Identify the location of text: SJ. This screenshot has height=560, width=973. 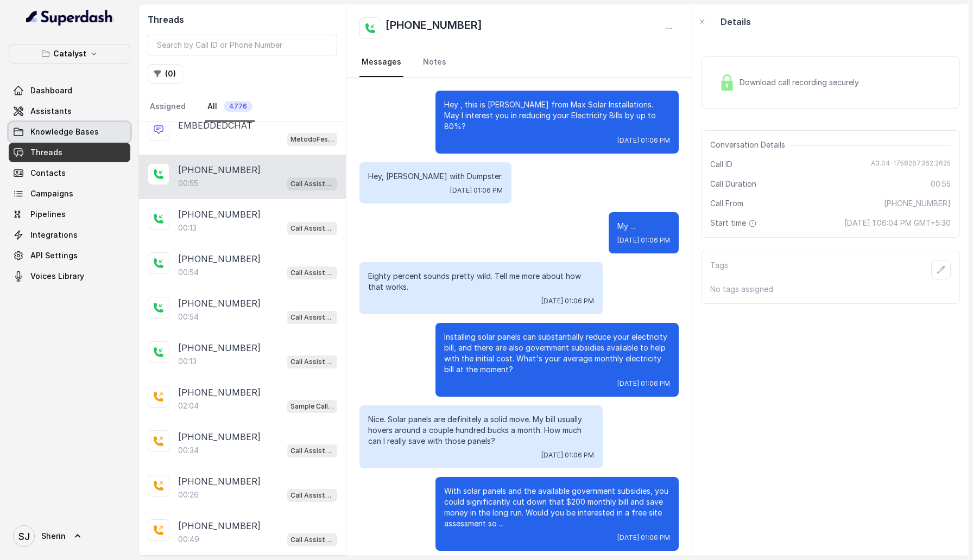
(24, 536).